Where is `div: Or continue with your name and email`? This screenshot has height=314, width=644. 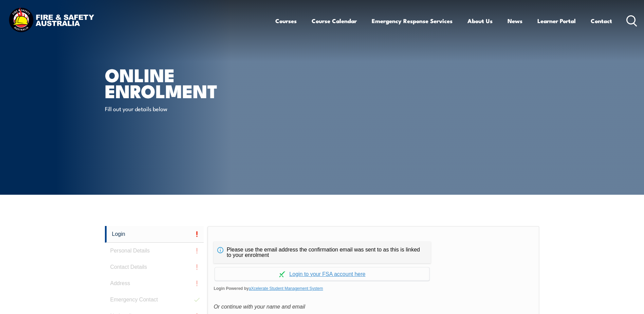
div: Or continue with your name and email is located at coordinates (373, 307).